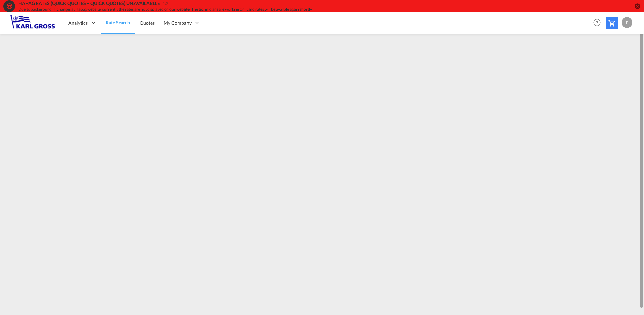 The height and width of the screenshot is (315, 644). I want to click on span: Quotes, so click(147, 22).